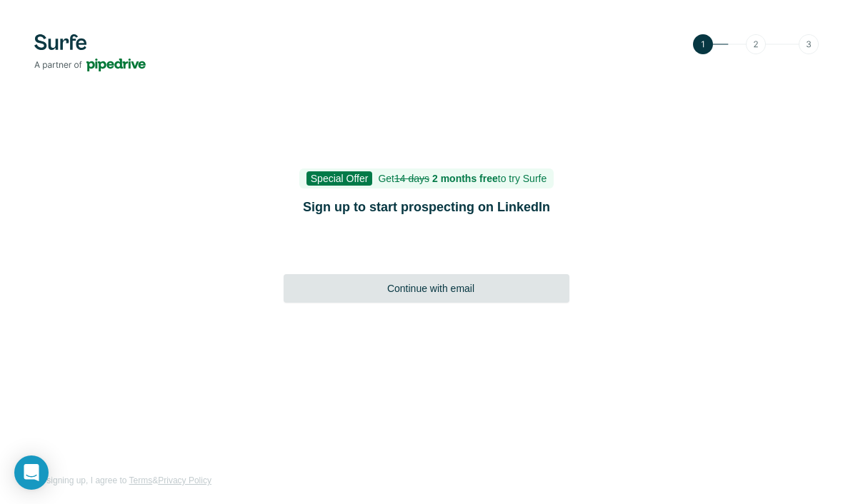 This screenshot has height=504, width=853. What do you see at coordinates (339, 179) in the screenshot?
I see `span: Special Offer` at bounding box center [339, 179].